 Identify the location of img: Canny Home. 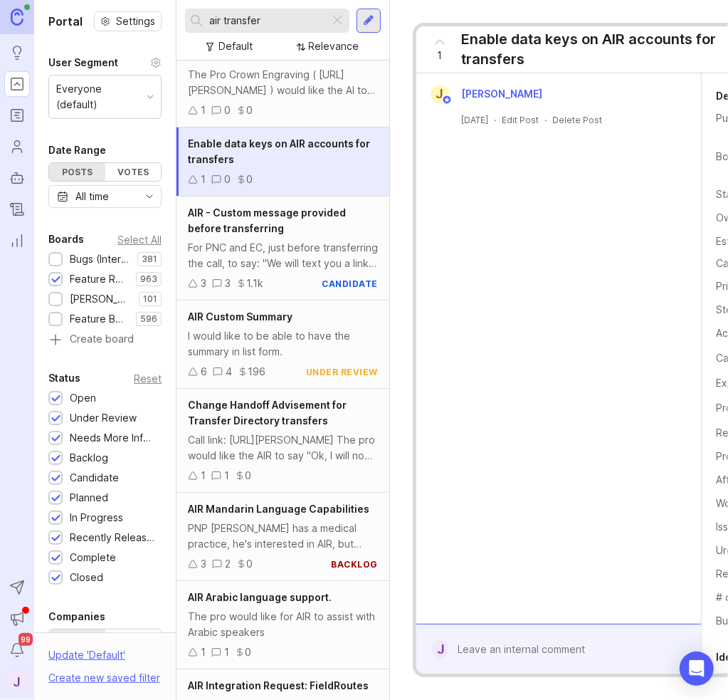
(17, 17).